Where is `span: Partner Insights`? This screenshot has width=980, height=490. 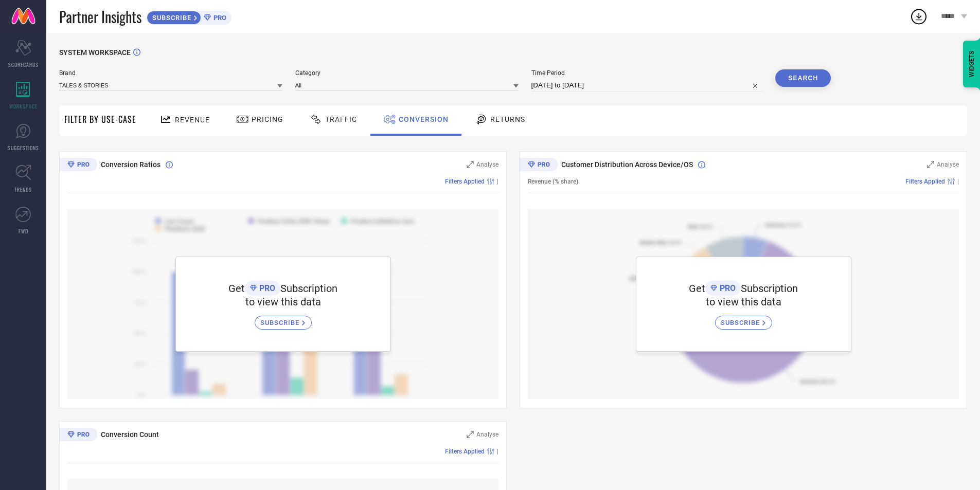 span: Partner Insights is located at coordinates (100, 16).